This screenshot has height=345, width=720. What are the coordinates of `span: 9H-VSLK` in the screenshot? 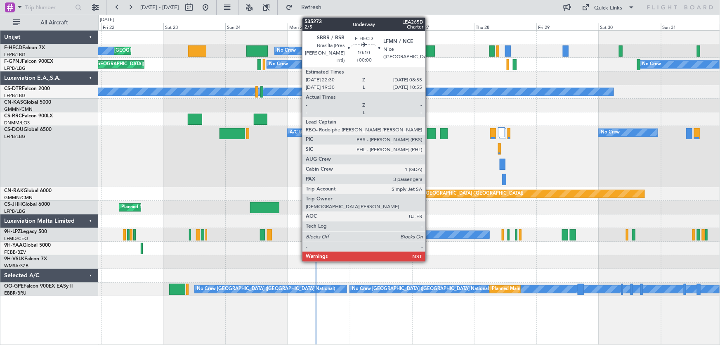 It's located at (14, 259).